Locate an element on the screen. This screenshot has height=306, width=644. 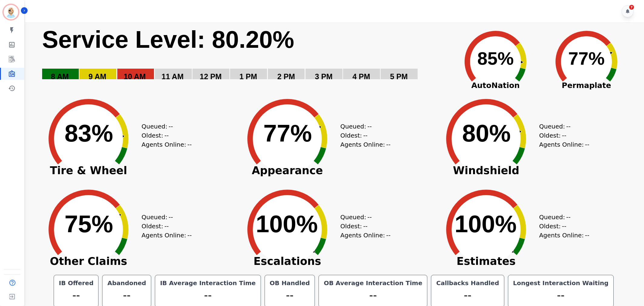
span: Escalations is located at coordinates (287, 261).